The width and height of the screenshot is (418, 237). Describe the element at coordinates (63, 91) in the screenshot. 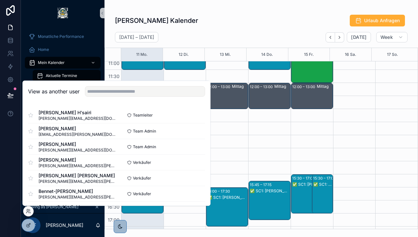

I see `div: scrollable content` at that location.